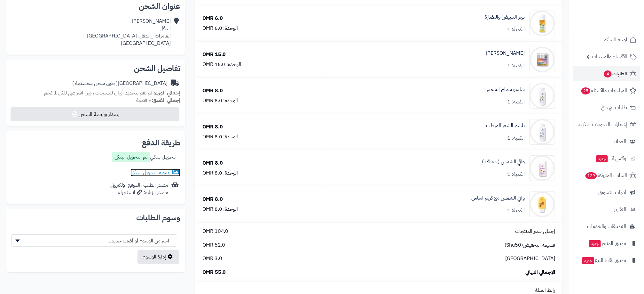 This screenshot has width=644, height=294. What do you see at coordinates (607, 91) in the screenshot?
I see `a: المراجعات والأسئلة25` at bounding box center [607, 91].